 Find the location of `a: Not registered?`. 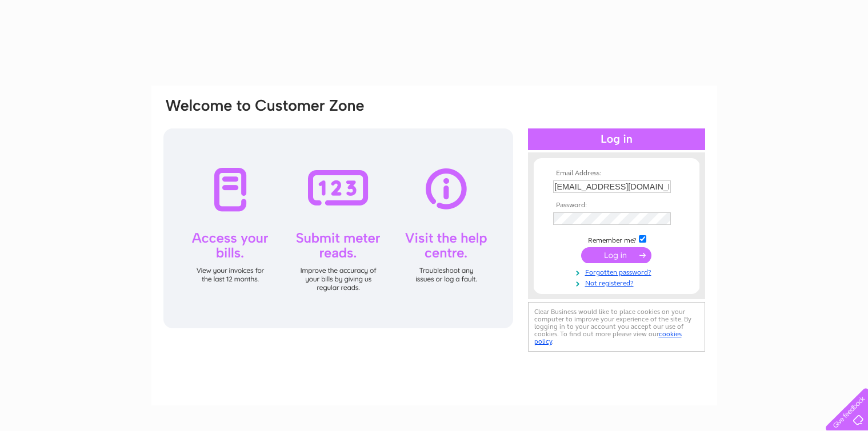

a: Not registered? is located at coordinates (618, 282).